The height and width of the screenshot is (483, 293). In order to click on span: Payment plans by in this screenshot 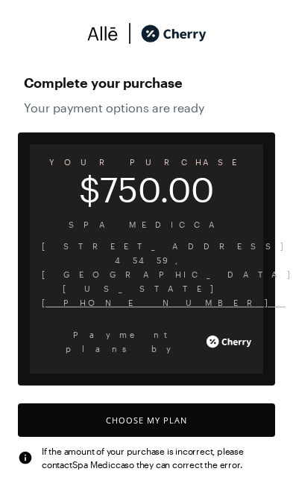, I will do `click(122, 342)`.